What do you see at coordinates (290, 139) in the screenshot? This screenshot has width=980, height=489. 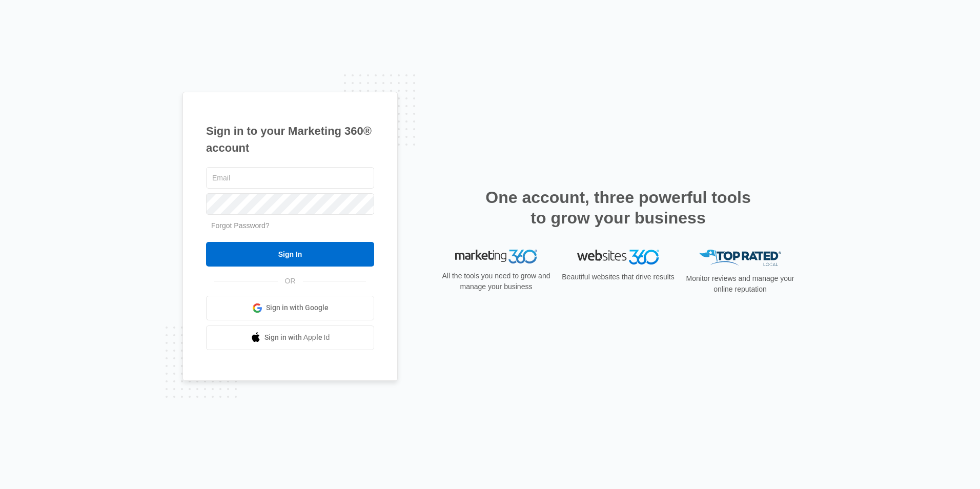 I see `h1: Sign in to your Marketing 360® account` at bounding box center [290, 139].